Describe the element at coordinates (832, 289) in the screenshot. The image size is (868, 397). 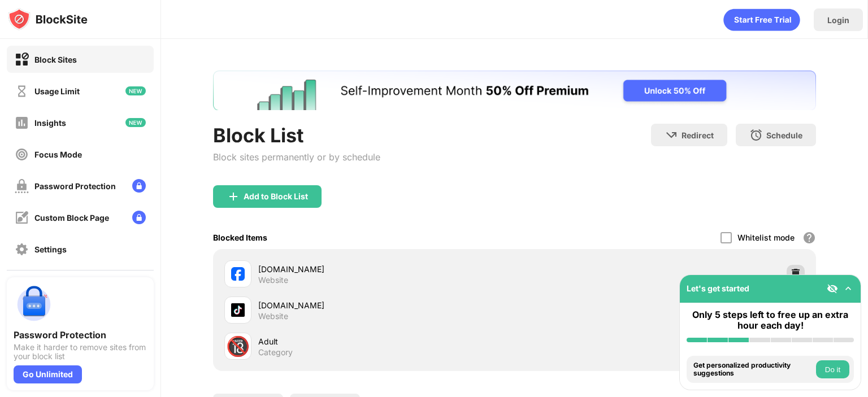
I see `img: eye-not-visible.svg` at that location.